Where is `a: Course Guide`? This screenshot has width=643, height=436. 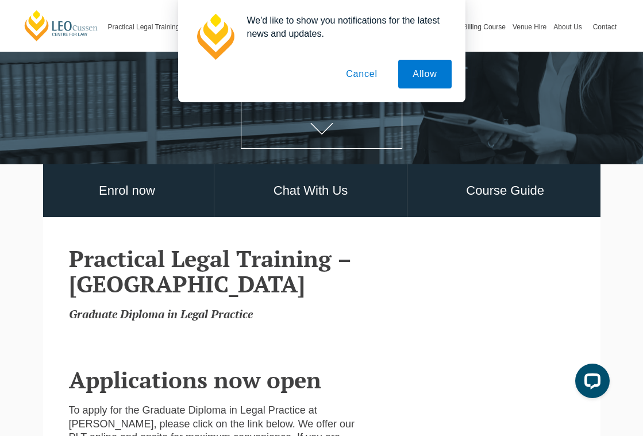 a: Course Guide is located at coordinates (505, 191).